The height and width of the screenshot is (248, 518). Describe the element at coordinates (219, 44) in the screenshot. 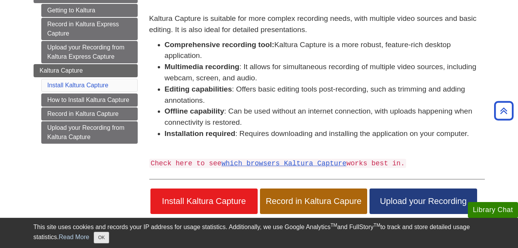

I see `strong: Comprehensive recording tool:` at that location.